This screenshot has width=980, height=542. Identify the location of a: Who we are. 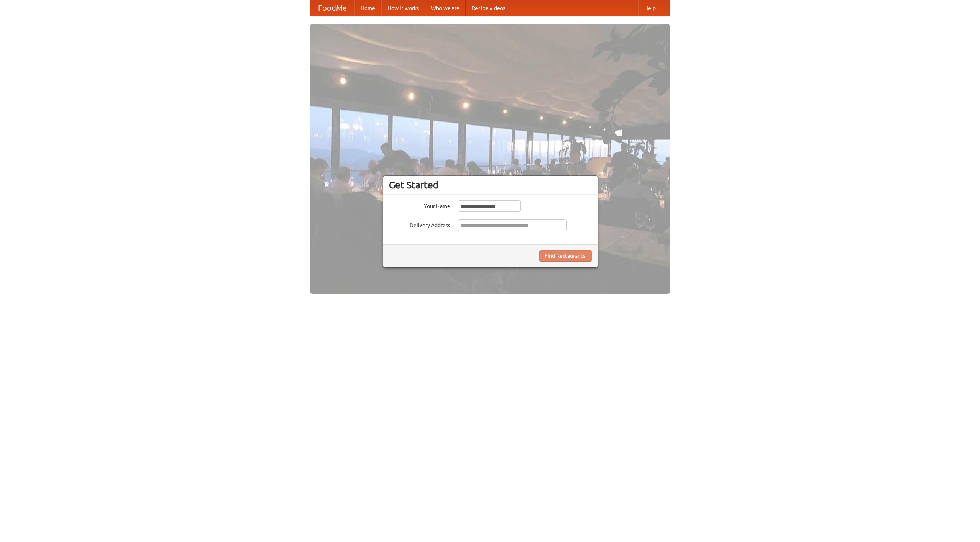
(446, 8).